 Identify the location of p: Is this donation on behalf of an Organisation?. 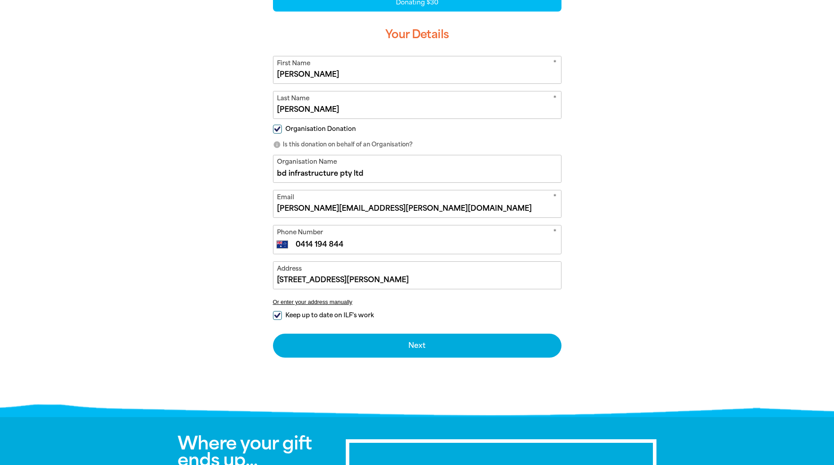
(417, 145).